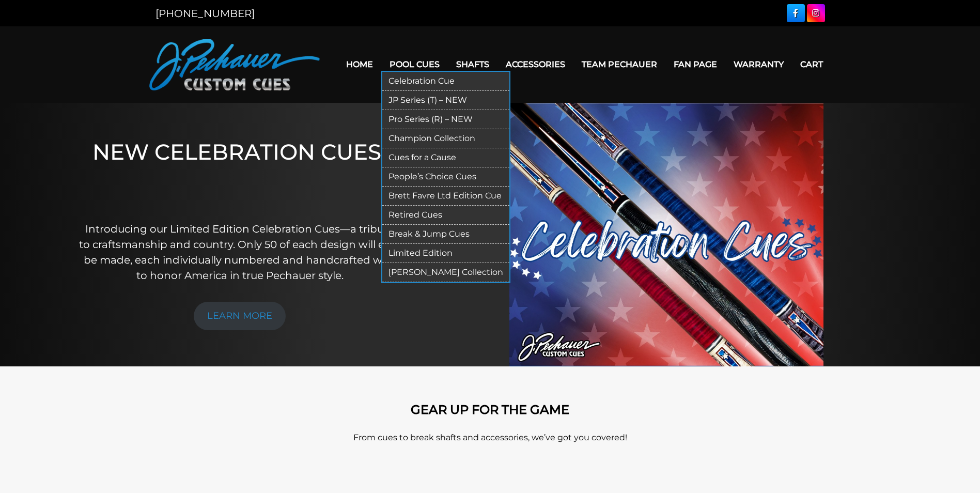 This screenshot has width=980, height=493. I want to click on a: LEARN MORE, so click(239, 316).